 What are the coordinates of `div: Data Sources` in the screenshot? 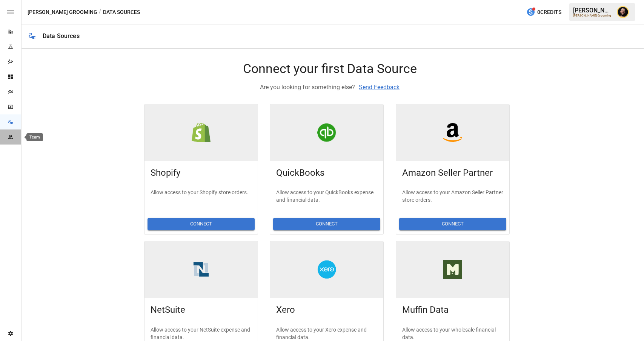 It's located at (61, 36).